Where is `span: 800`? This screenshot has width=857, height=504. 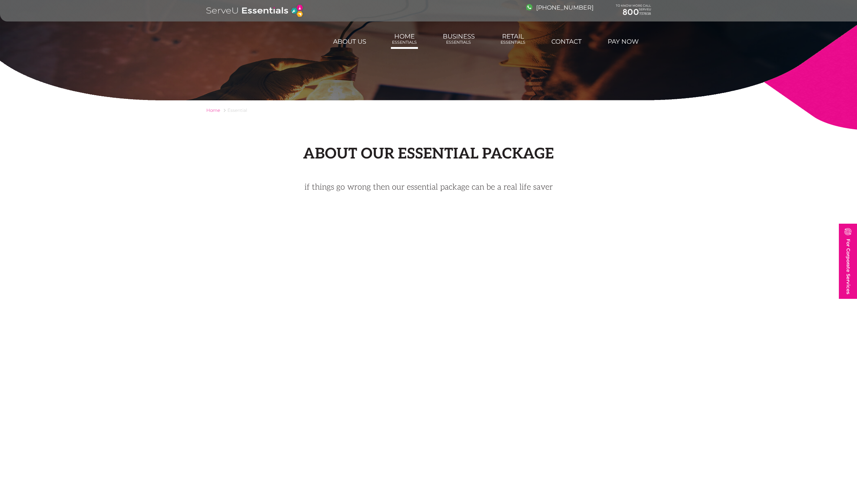 span: 800 is located at coordinates (631, 12).